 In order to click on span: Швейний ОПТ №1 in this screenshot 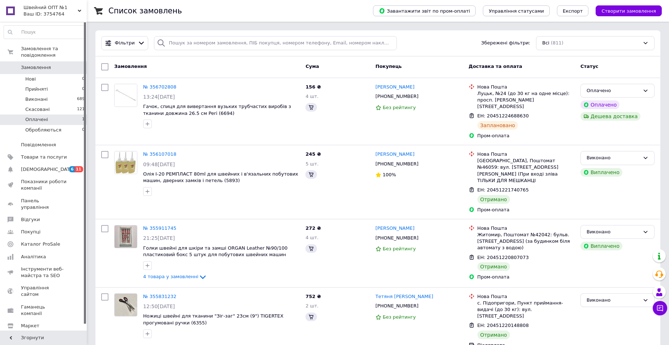, I will do `click(51, 8)`.